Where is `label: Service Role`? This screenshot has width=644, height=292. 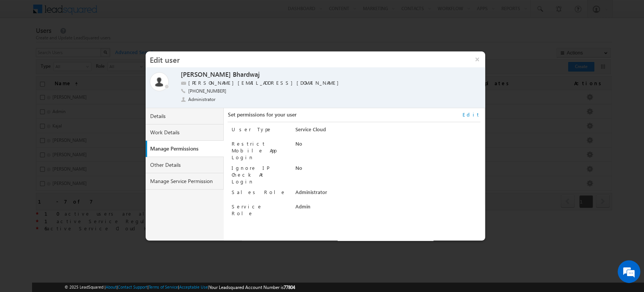
label: Service Role is located at coordinates (247, 209).